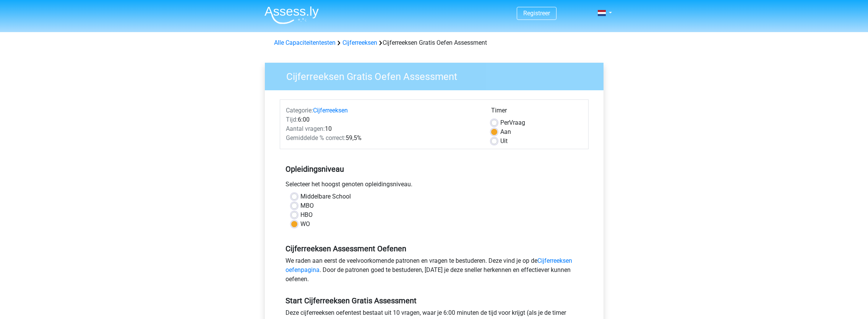 This screenshot has height=319, width=868. Describe the element at coordinates (434, 272) in the screenshot. I see `div: We raden aan eerst de veelvoorkomende patronen en vragen te bestuderen. Deze vind je op de . Door...` at that location.